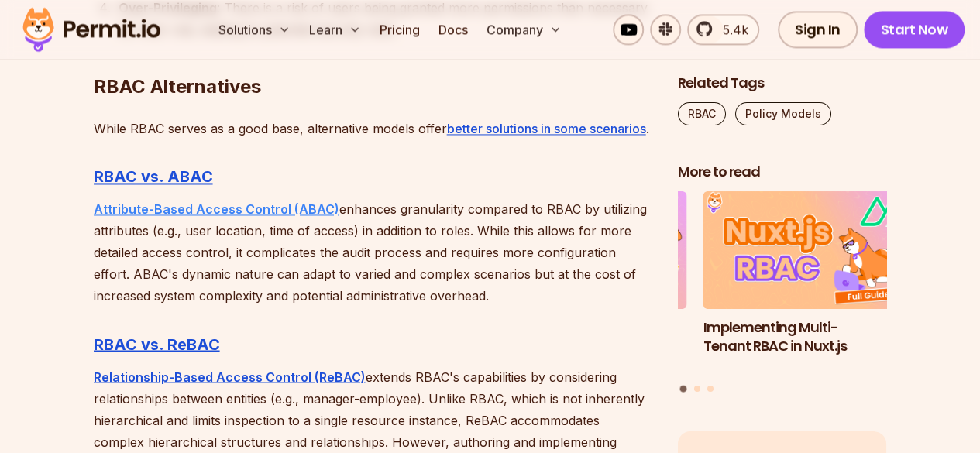 The height and width of the screenshot is (453, 980). Describe the element at coordinates (178, 86) in the screenshot. I see `strong: RBAC Alternatives` at that location.